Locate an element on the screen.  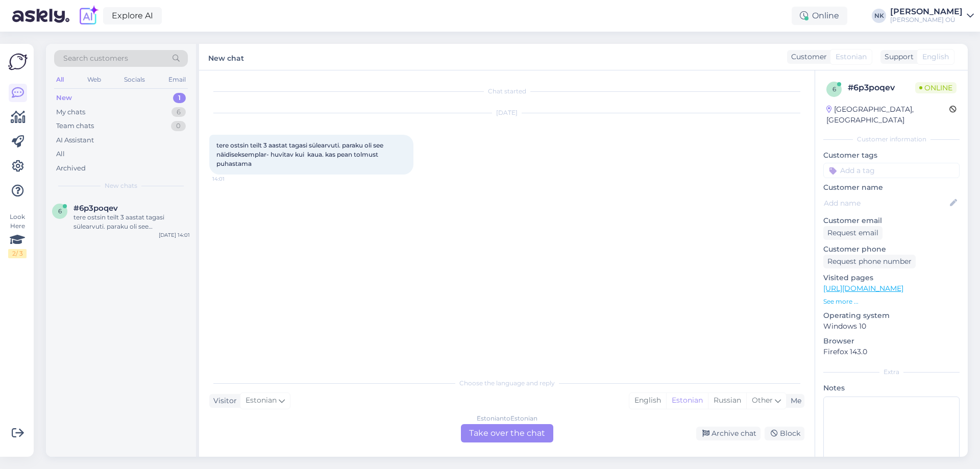
div: Customer information is located at coordinates (891, 139).